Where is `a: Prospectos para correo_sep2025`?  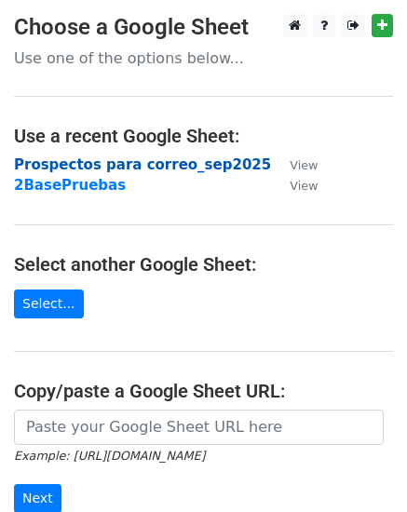 a: Prospectos para correo_sep2025 is located at coordinates (142, 165).